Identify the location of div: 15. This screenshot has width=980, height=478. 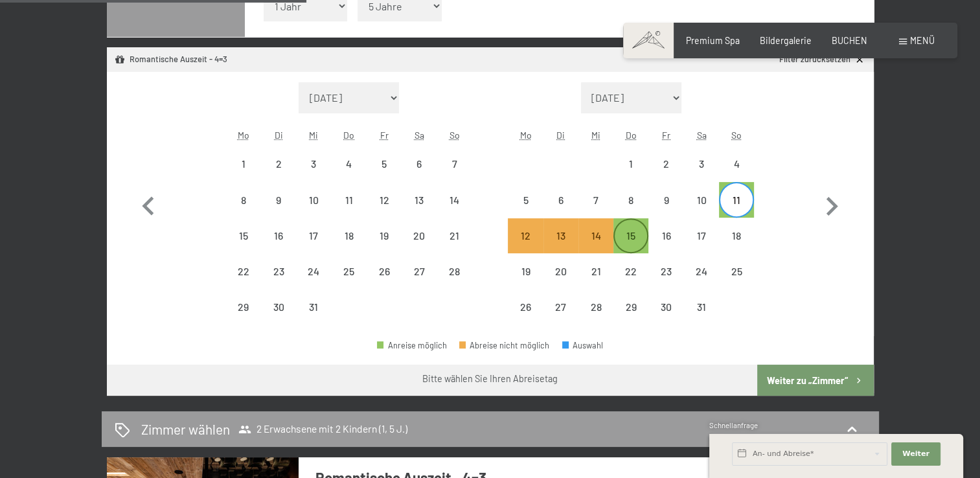
(243, 247).